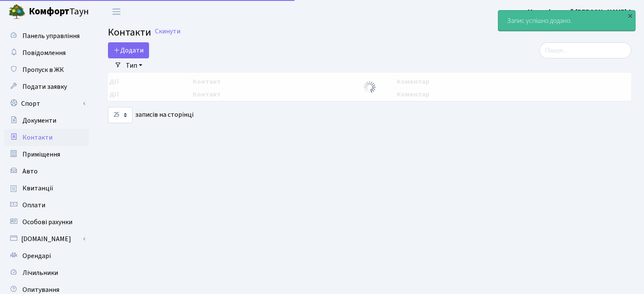  Describe the element at coordinates (151, 115) in the screenshot. I see `label: записів на сторінці` at that location.